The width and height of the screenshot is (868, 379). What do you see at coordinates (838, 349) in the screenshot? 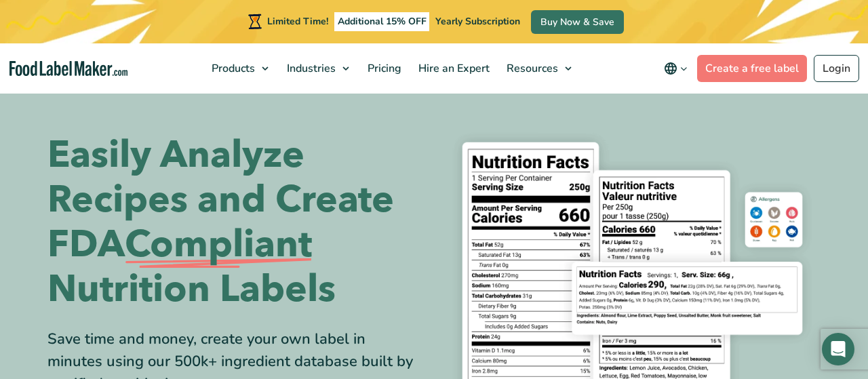
I see `div: Open Intercom Messenger` at bounding box center [838, 349].